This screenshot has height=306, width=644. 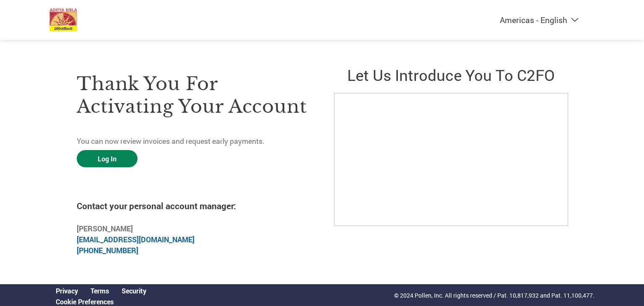 What do you see at coordinates (134, 290) in the screenshot?
I see `a: Security` at bounding box center [134, 290].